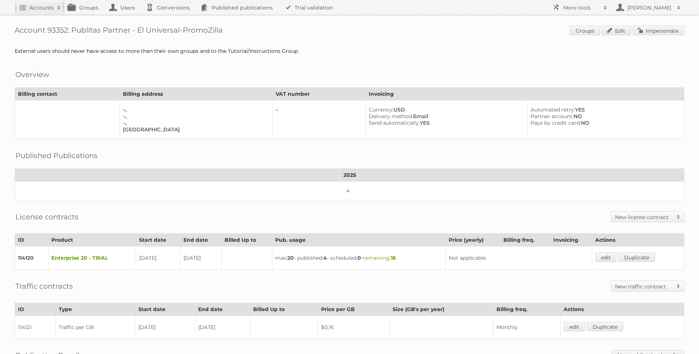 The height and width of the screenshot is (354, 699). Describe the element at coordinates (32, 74) in the screenshot. I see `h2: Overview` at that location.